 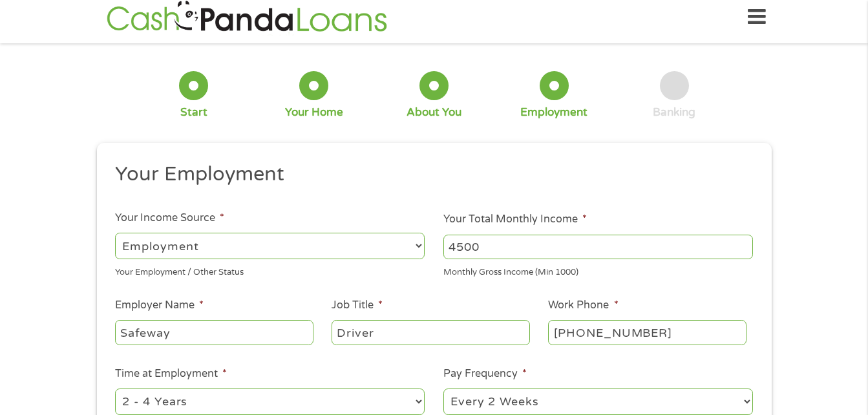 What do you see at coordinates (434, 113) in the screenshot?
I see `div: About You` at bounding box center [434, 113].